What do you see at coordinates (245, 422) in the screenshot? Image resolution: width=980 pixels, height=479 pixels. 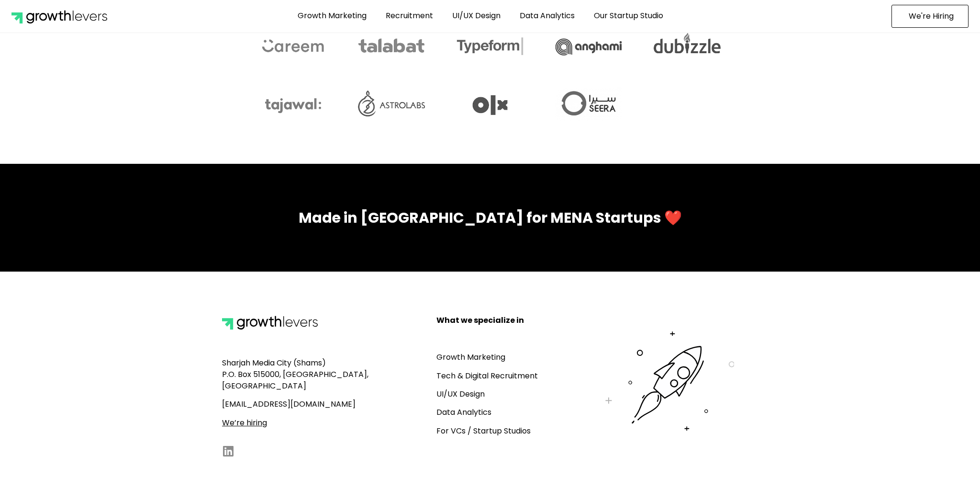 I see `u: We’re hiring` at bounding box center [245, 422].